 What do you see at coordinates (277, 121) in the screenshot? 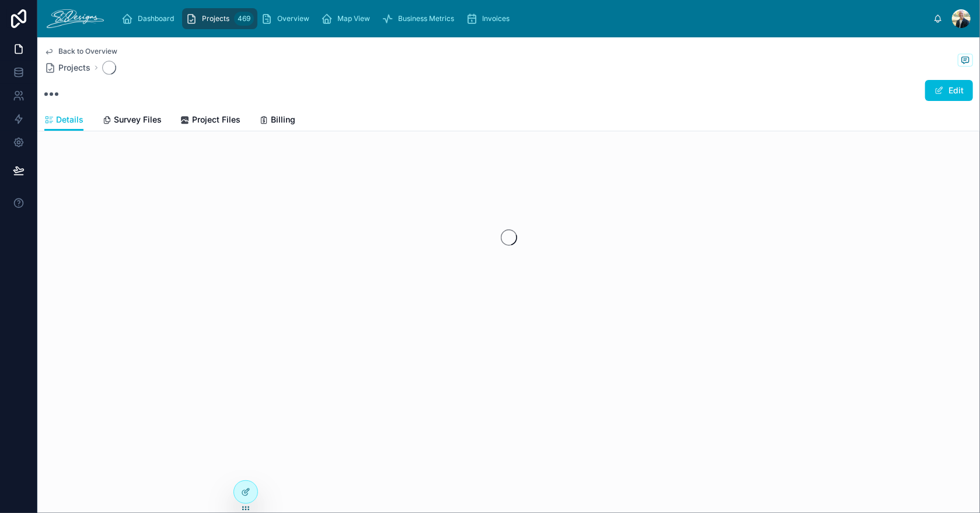
I see `a: Billing` at bounding box center [277, 121].